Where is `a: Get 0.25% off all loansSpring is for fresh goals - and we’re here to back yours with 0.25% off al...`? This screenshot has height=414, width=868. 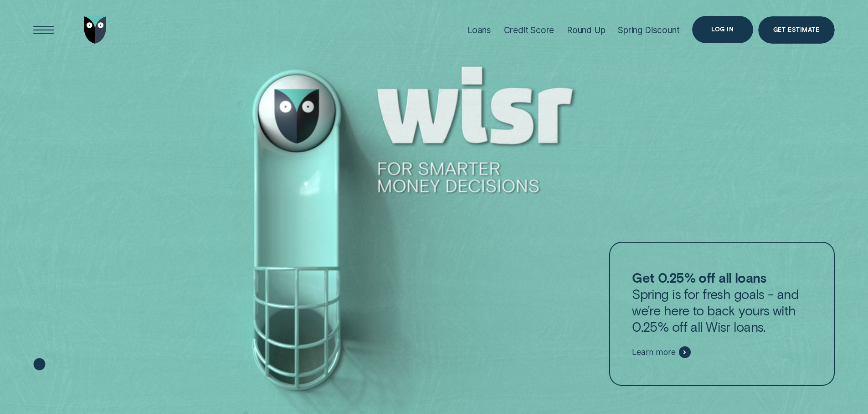
a: Get 0.25% off all loansSpring is for fresh goals - and we’re here to back yours with 0.25% off al... is located at coordinates (721, 314).